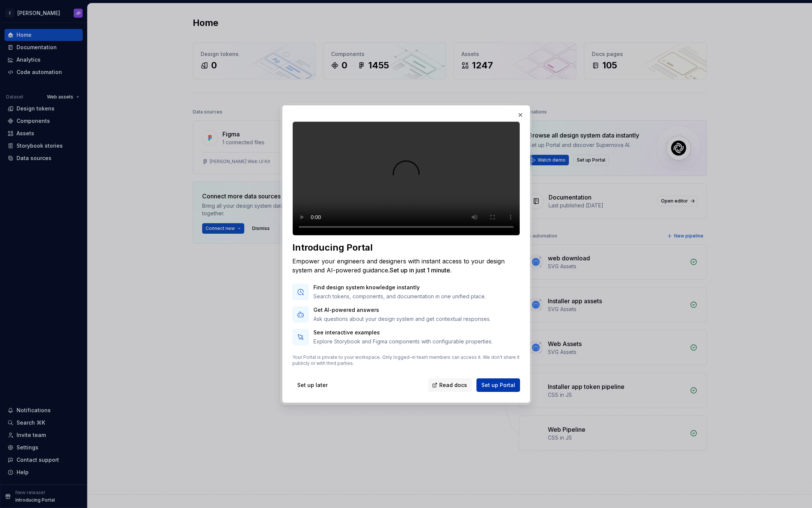 Image resolution: width=812 pixels, height=508 pixels. I want to click on p: Get AI-powered answers, so click(402, 310).